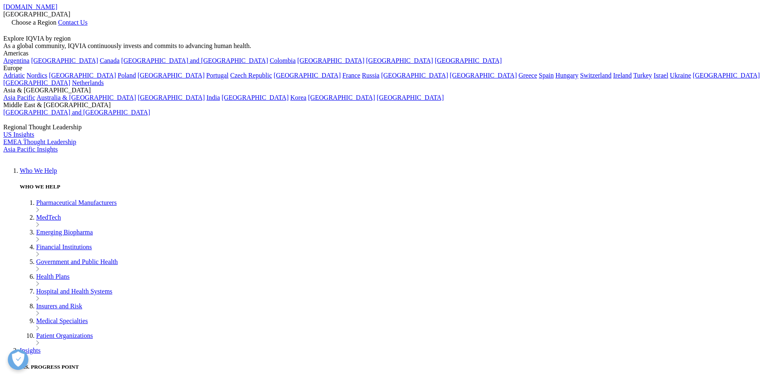  What do you see at coordinates (251, 75) in the screenshot?
I see `a: Czech Republic` at bounding box center [251, 75].